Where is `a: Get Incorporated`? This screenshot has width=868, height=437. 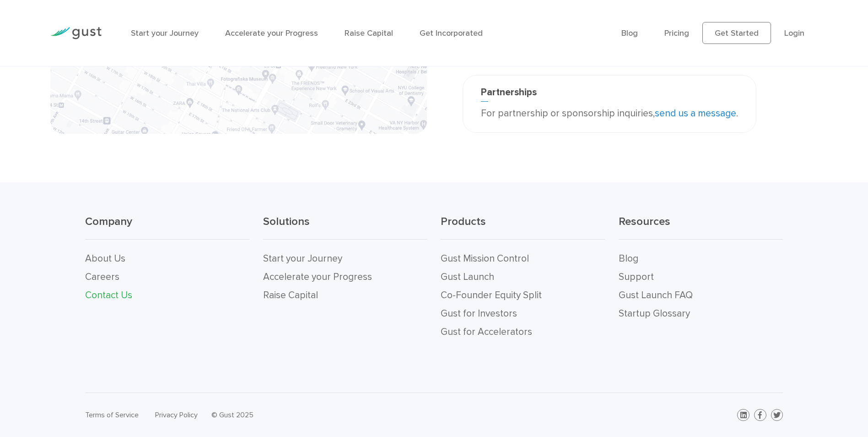 a: Get Incorporated is located at coordinates (451, 33).